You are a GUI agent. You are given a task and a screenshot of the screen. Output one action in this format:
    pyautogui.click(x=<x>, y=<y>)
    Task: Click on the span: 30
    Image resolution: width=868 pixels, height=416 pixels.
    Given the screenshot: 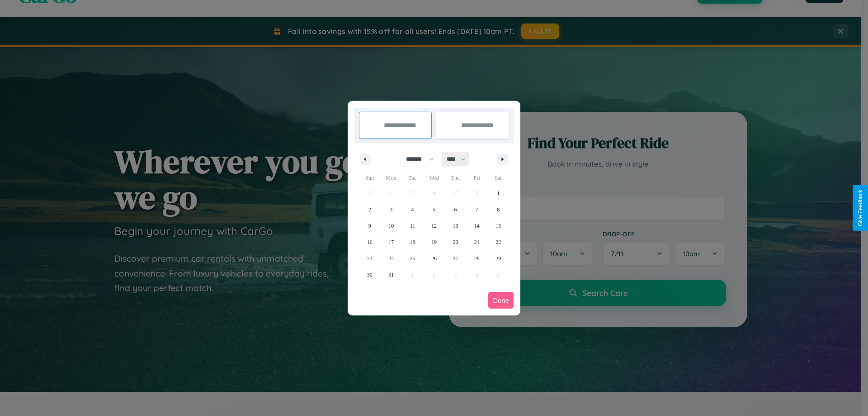 What is the action you would take?
    pyautogui.click(x=370, y=274)
    